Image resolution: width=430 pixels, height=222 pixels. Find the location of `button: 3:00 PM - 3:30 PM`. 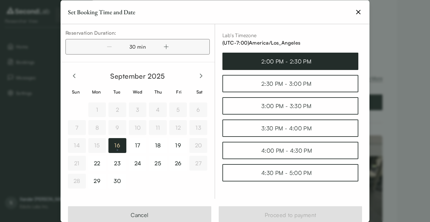

button: 3:00 PM - 3:30 PM is located at coordinates (291, 105).